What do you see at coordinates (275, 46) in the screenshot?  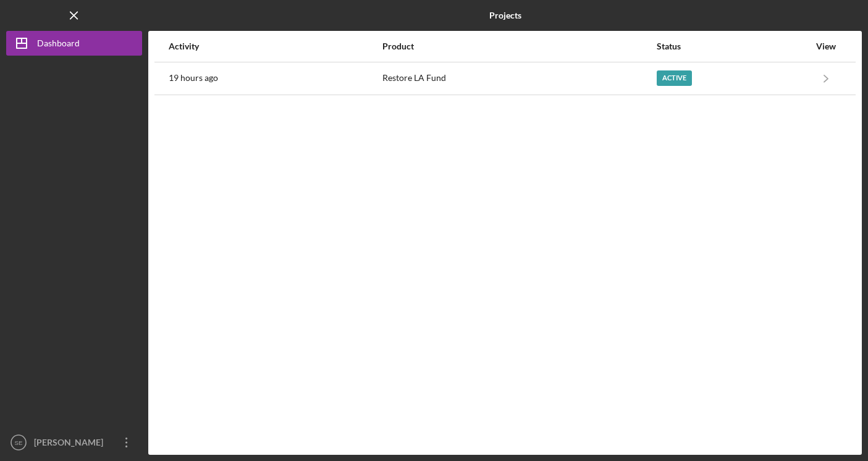 I see `div: Activity` at bounding box center [275, 46].